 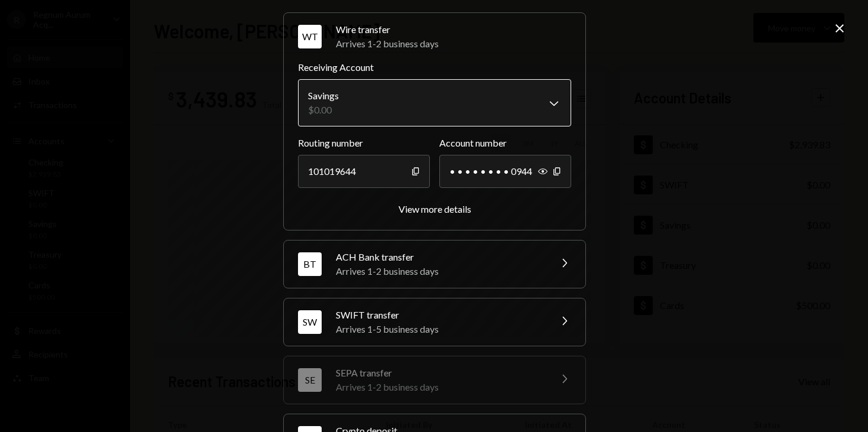 I want to click on div: Arrives 1-5 business days, so click(x=439, y=330).